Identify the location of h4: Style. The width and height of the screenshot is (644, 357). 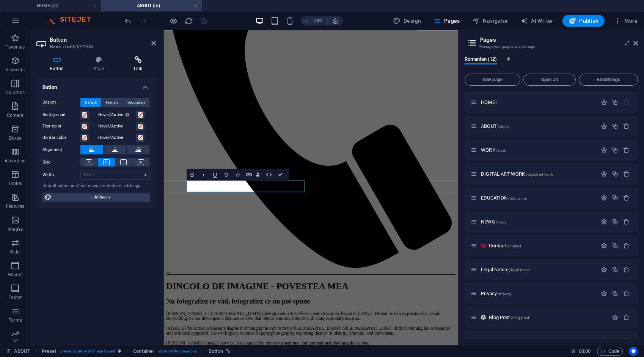
(101, 64).